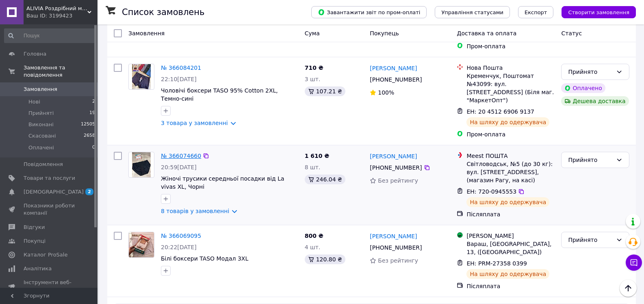 This screenshot has height=304, width=644. What do you see at coordinates (595, 12) in the screenshot?
I see `a: Створити замовлення` at bounding box center [595, 12].